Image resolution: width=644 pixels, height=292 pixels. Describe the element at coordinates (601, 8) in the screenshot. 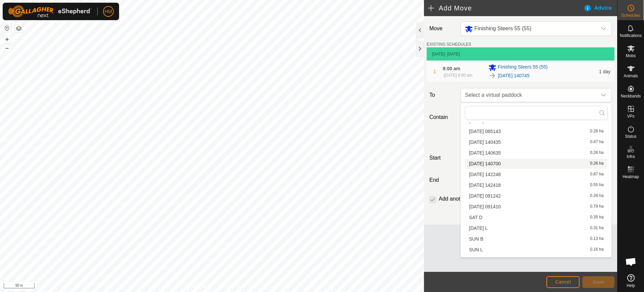

I see `div: Advice` at that location.